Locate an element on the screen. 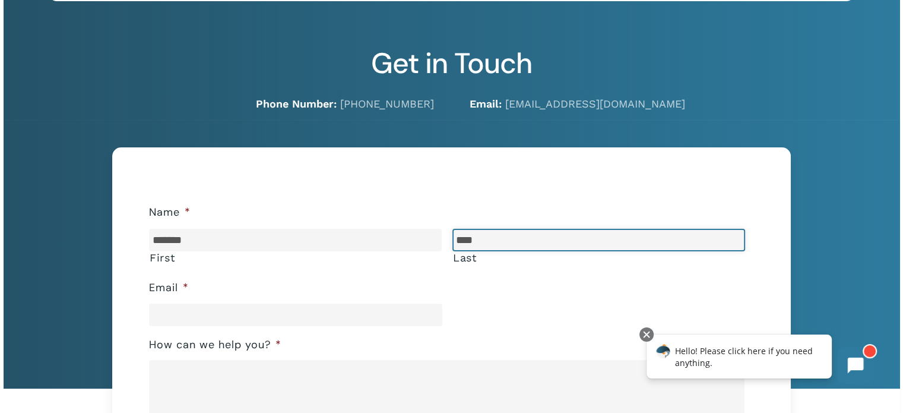  img: Avatar is located at coordinates (29, 26).